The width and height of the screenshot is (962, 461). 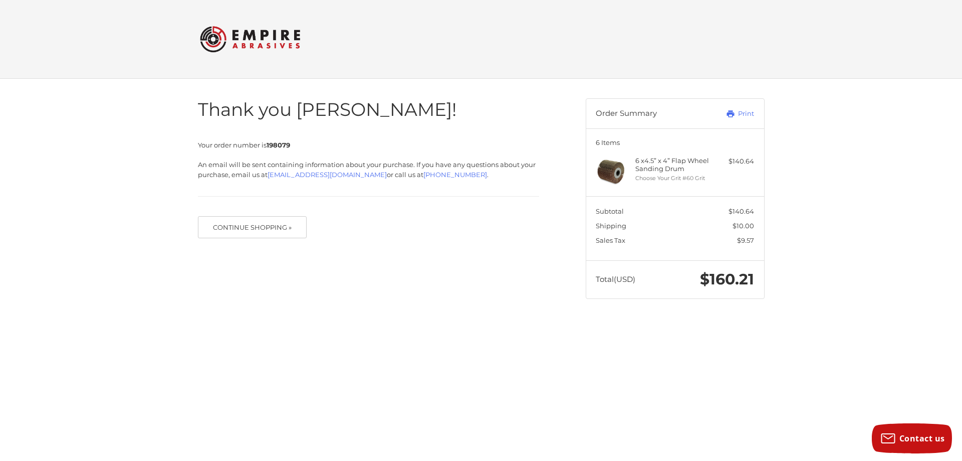 I want to click on h3: 6 Items, so click(x=675, y=142).